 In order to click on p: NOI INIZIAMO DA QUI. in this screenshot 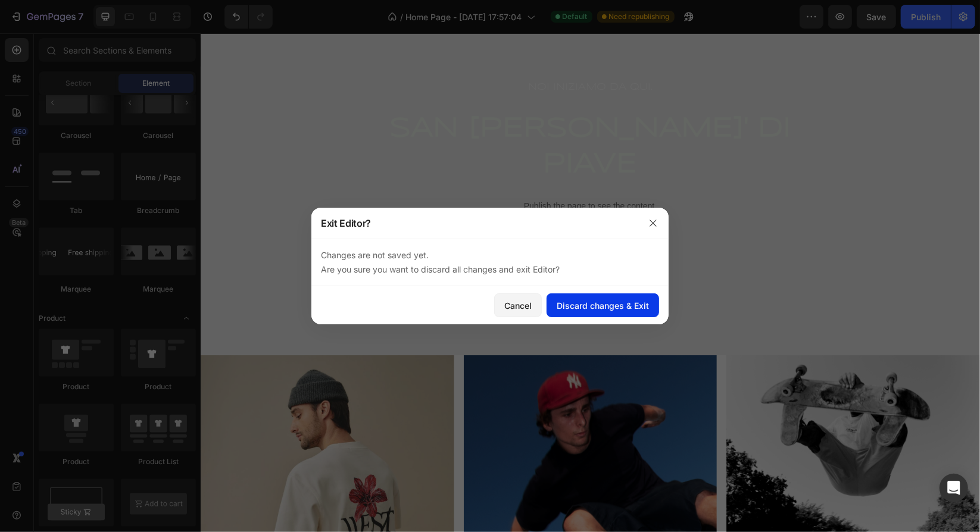, I will do `click(390, 54)`.